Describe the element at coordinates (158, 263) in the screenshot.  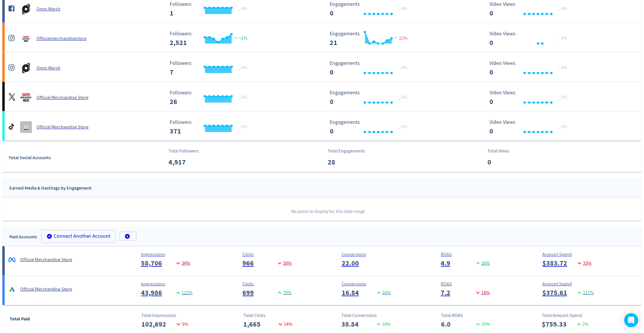
I see `p: 58,706` at that location.